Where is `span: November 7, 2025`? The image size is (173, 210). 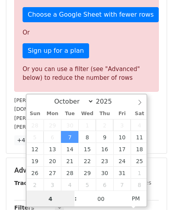
span: November 7, 2025 is located at coordinates (122, 184).